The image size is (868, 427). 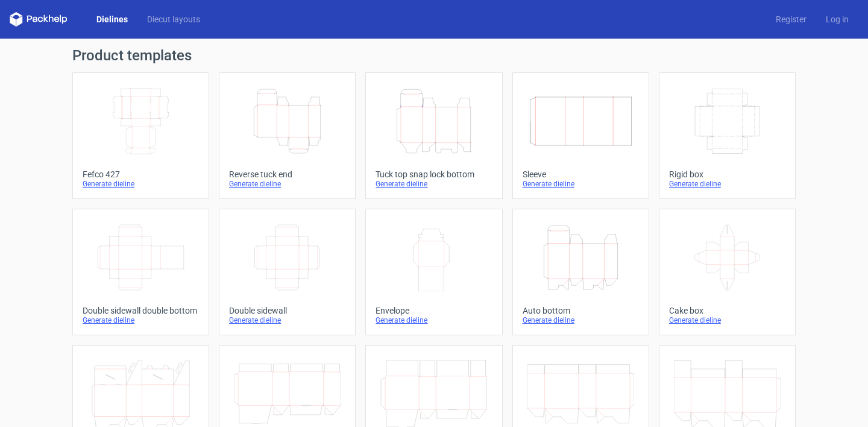 I want to click on h1: Product templates, so click(x=434, y=56).